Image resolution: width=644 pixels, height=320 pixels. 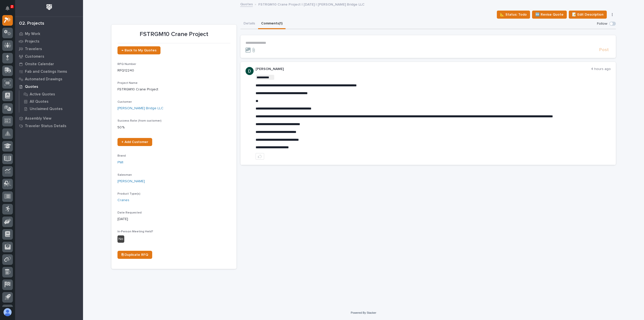 I want to click on a: + Add Customer, so click(x=135, y=142).